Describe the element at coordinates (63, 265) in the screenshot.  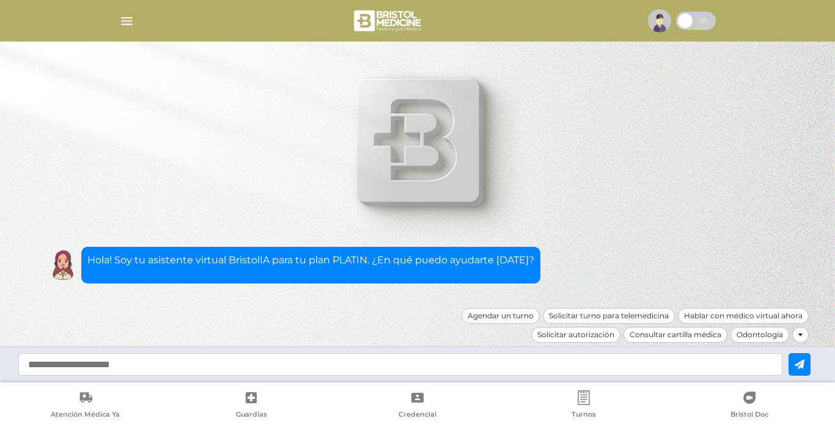
I see `img: Cober IA` at that location.